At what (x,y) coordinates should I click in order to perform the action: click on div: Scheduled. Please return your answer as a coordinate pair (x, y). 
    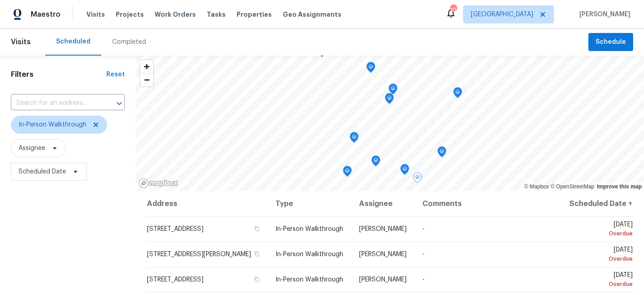
    Looking at the image, I should click on (73, 42).